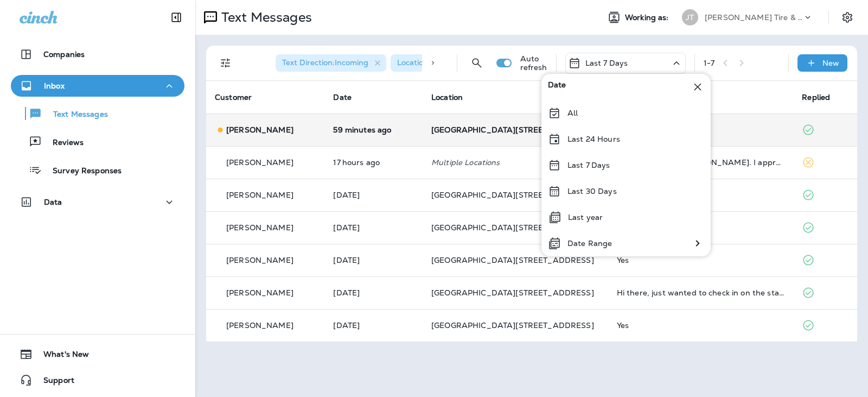 Image resolution: width=868 pixels, height=397 pixels. I want to click on p: Aug 28, 2025 10:12 AM, so click(373, 325).